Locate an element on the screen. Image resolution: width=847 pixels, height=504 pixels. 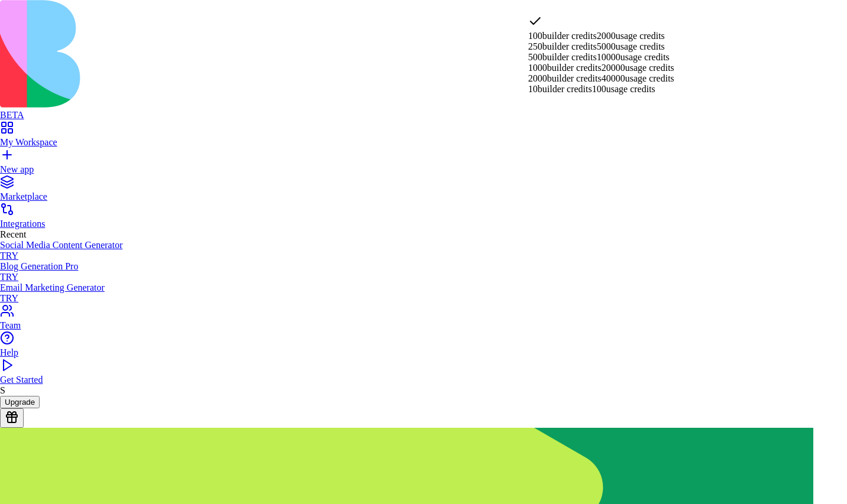
span: 10 builder credits is located at coordinates (560, 88).